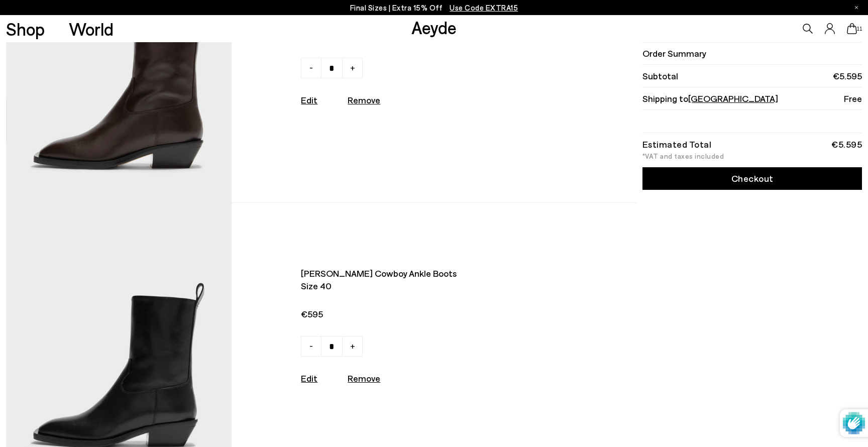  Describe the element at coordinates (752, 178) in the screenshot. I see `a: Checkout` at that location.